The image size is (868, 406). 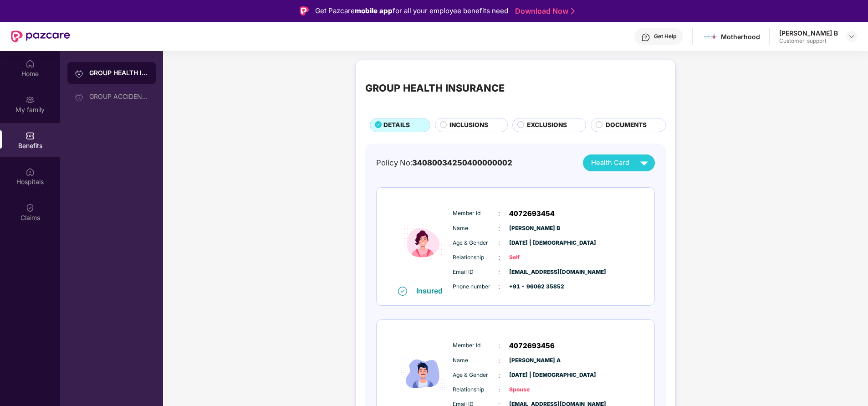 What do you see at coordinates (532, 257) in the screenshot?
I see `span: Self` at bounding box center [532, 257].